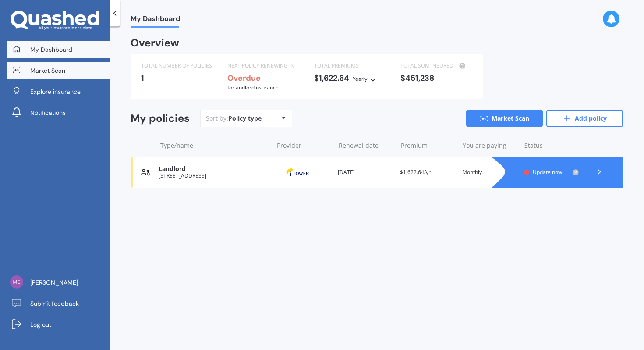 The height and width of the screenshot is (350, 644). Describe the element at coordinates (253, 87) in the screenshot. I see `span: for Landlord insurance` at that location.